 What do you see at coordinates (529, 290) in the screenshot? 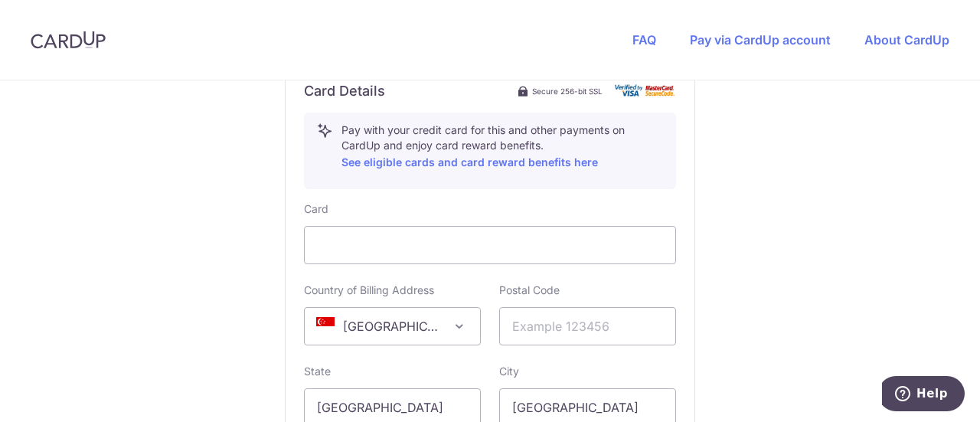
I see `label: Postal Code` at bounding box center [529, 290].